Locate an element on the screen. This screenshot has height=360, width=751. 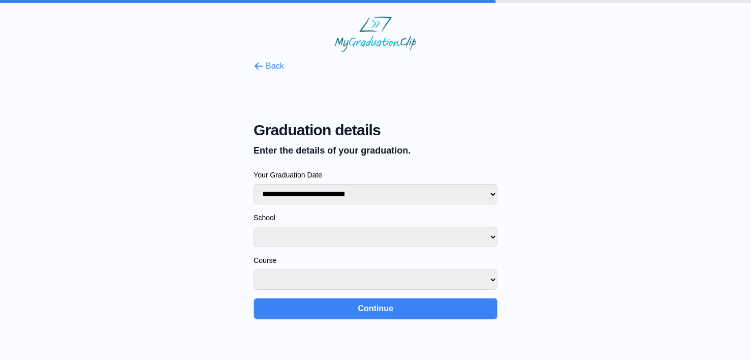
label: Course is located at coordinates (375, 260).